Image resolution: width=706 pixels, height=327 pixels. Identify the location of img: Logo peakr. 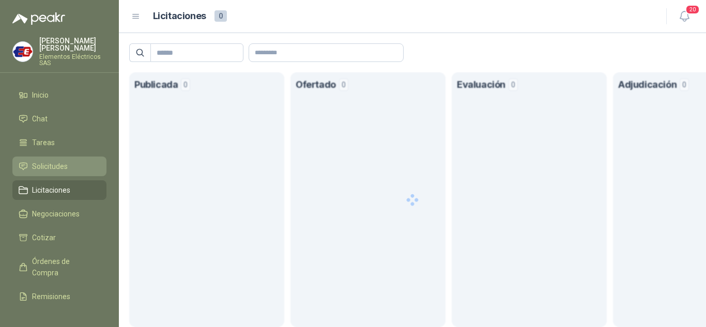
(39, 19).